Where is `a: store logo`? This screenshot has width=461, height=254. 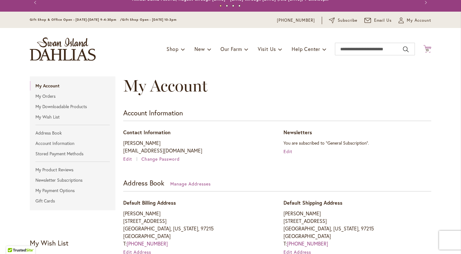 a: store logo is located at coordinates (63, 49).